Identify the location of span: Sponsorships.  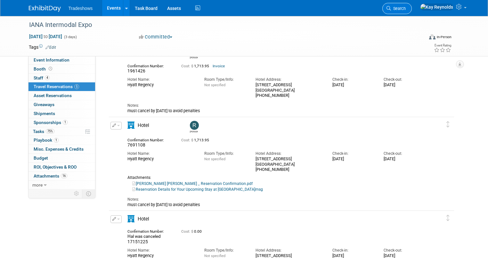
(51, 122).